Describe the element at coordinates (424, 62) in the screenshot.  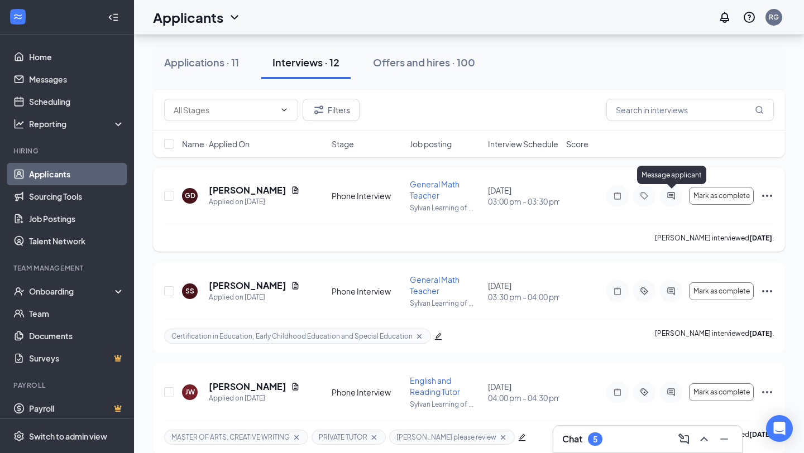
I see `div: Offers and hires · 100` at that location.